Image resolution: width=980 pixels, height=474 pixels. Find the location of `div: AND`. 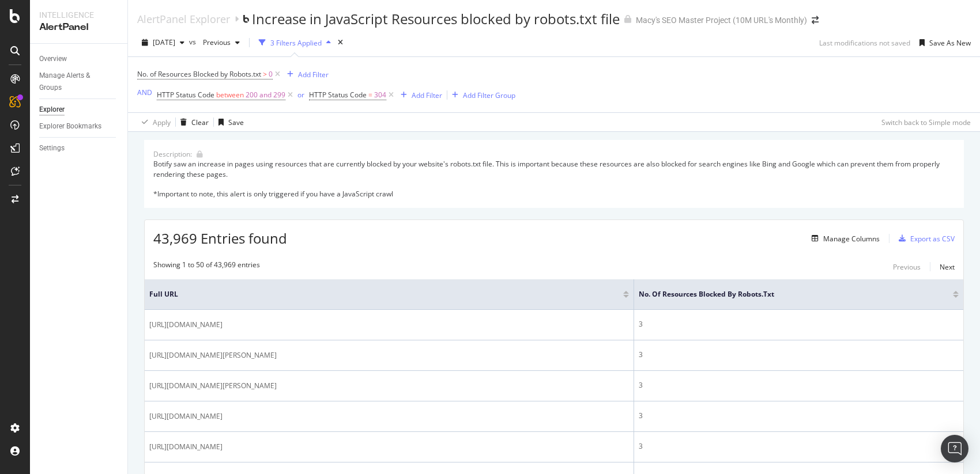

div: AND is located at coordinates (145, 92).